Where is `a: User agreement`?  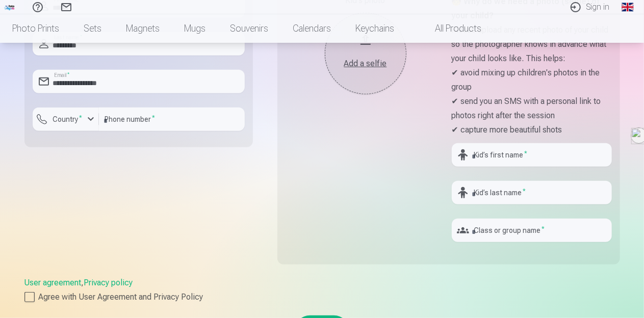
a: User agreement is located at coordinates (53, 282).